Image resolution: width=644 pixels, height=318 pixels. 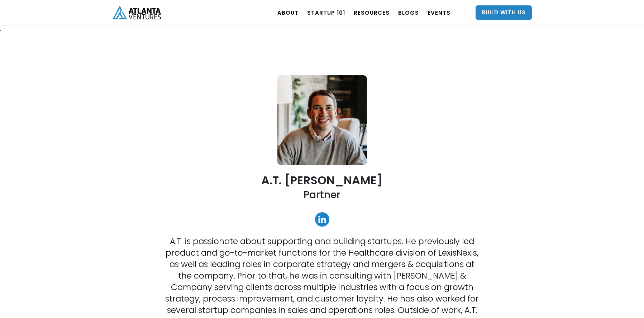 I want to click on a: EVENTS, so click(x=439, y=12).